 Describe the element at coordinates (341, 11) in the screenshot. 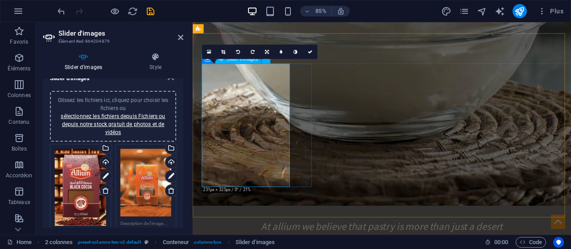

I see `i: Lors du redimensionnement, ajuster automatiquement le niveau de zoom en fonction de l'appareil sé...` at that location.